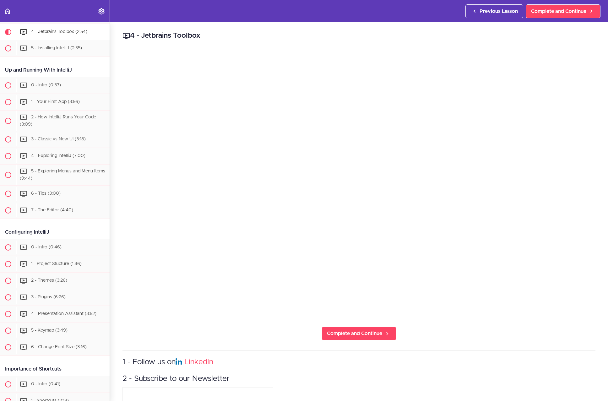 The image size is (608, 401). Describe the element at coordinates (359, 362) in the screenshot. I see `h3: 1 - Follow us on` at that location.